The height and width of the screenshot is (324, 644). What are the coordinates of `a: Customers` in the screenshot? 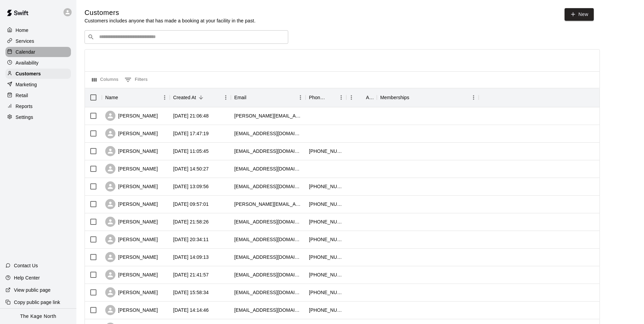 It's located at (38, 73).